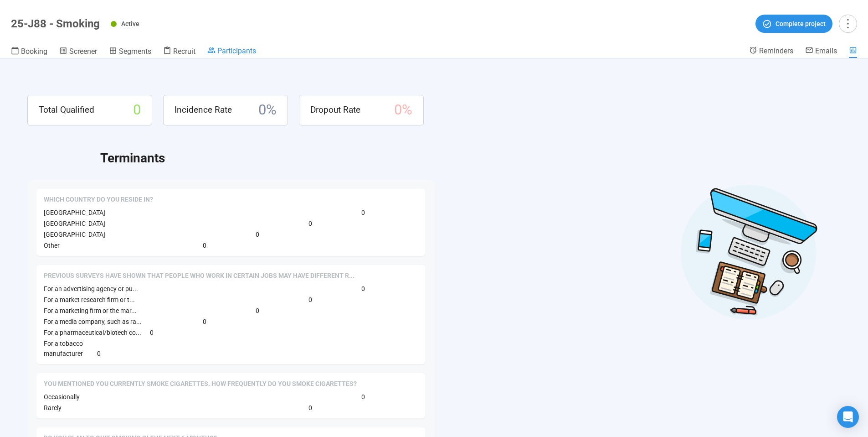 The height and width of the screenshot is (437, 868). Describe the element at coordinates (826, 50) in the screenshot. I see `span: Emails` at that location.